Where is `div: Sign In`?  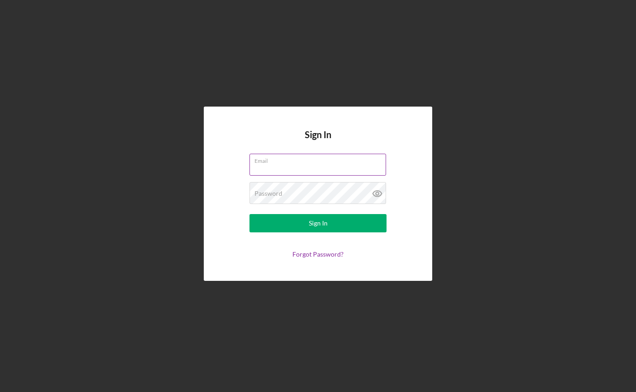 div: Sign In is located at coordinates (318, 223).